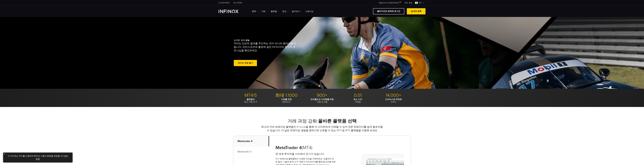  What do you see at coordinates (390, 3) in the screenshot?
I see `a: 메일서비스에 참여하세요` at bounding box center [390, 3].